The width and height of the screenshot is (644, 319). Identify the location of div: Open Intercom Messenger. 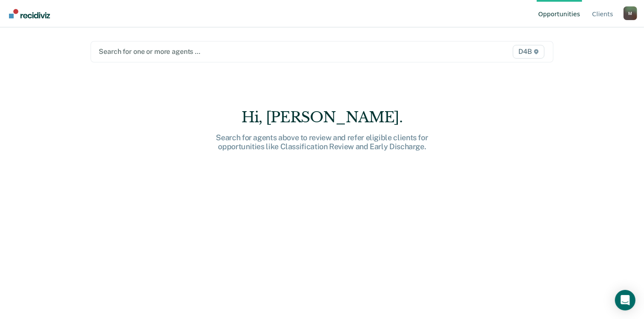
(626, 301).